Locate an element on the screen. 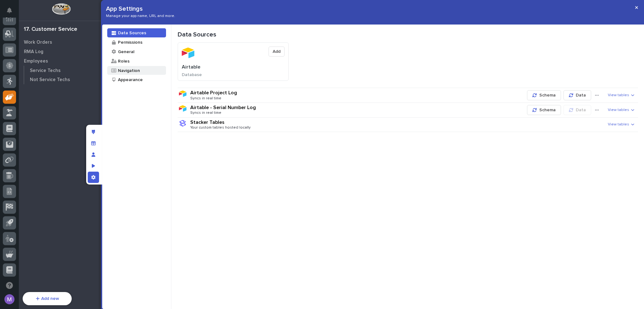  div: Notifications is located at coordinates (12, 13).